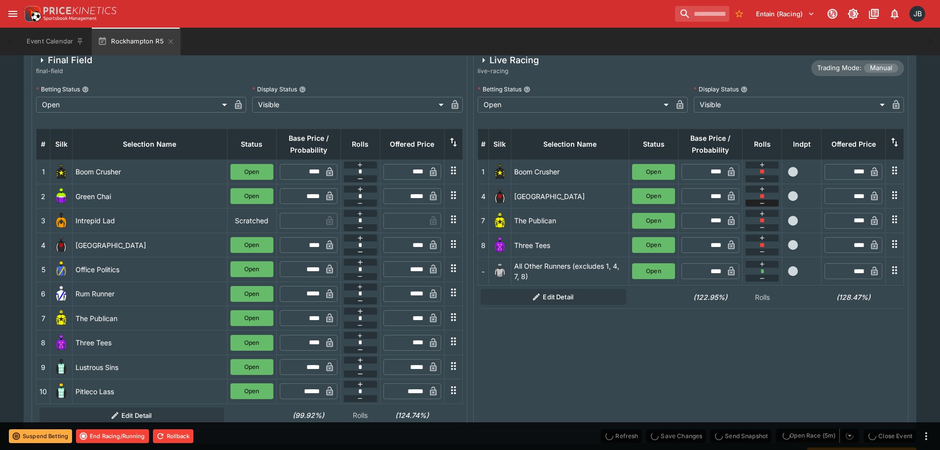 The width and height of the screenshot is (940, 450). I want to click on button: Notifications, so click(895, 14).